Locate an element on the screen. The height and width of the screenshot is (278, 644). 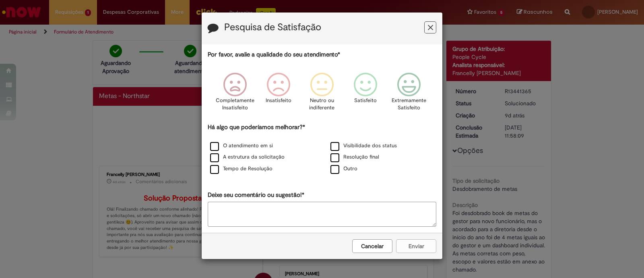
div: Neutro ou indiferente is located at coordinates (322, 94).